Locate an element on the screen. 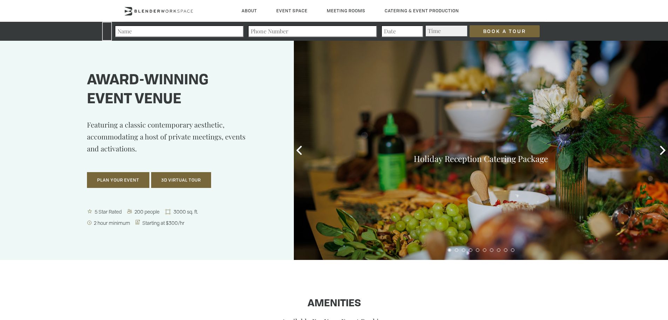  span: 2 hour minimum is located at coordinates (112, 222).